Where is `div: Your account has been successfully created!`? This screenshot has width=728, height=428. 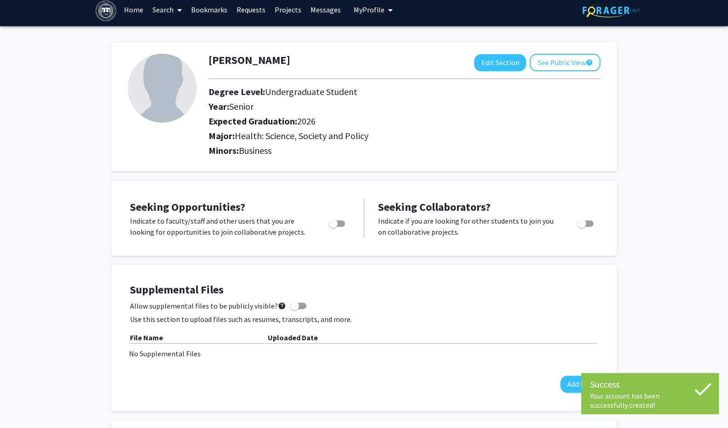
div: Your account has been successfully created! is located at coordinates (650, 400).